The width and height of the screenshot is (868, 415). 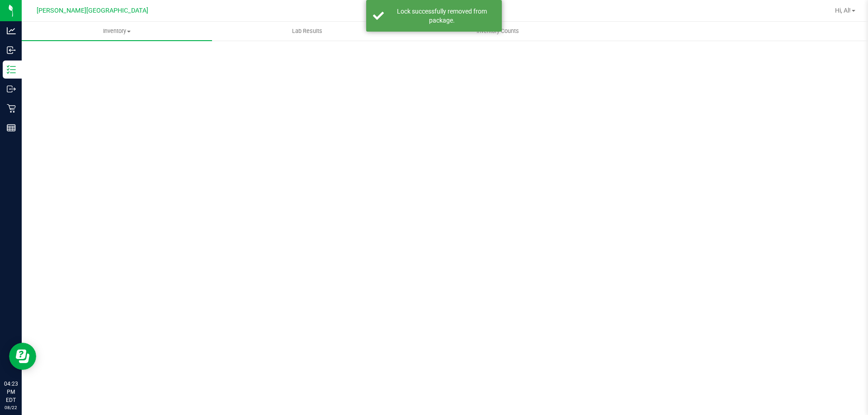 What do you see at coordinates (11, 392) in the screenshot?
I see `p: 04:23 PM EDT` at bounding box center [11, 392].